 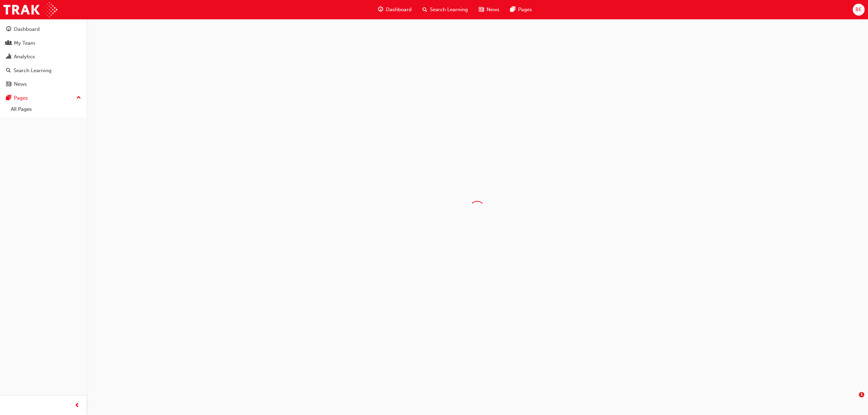 What do you see at coordinates (77, 406) in the screenshot?
I see `span: prev-icon` at bounding box center [77, 406].